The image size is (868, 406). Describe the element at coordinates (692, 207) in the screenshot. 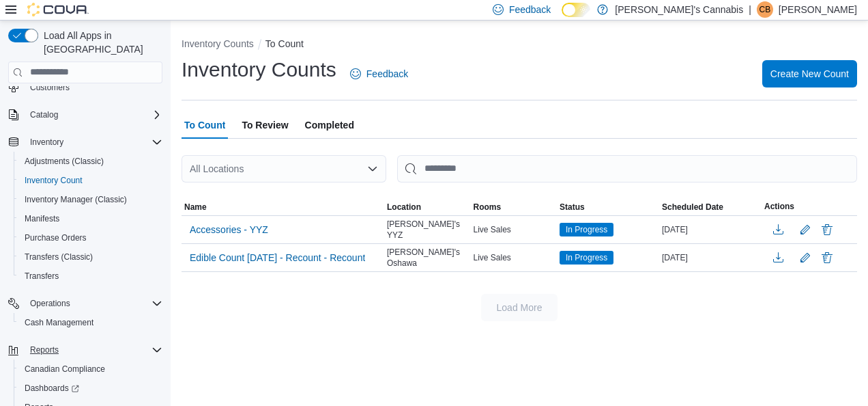

I see `span: Scheduled Date` at that location.